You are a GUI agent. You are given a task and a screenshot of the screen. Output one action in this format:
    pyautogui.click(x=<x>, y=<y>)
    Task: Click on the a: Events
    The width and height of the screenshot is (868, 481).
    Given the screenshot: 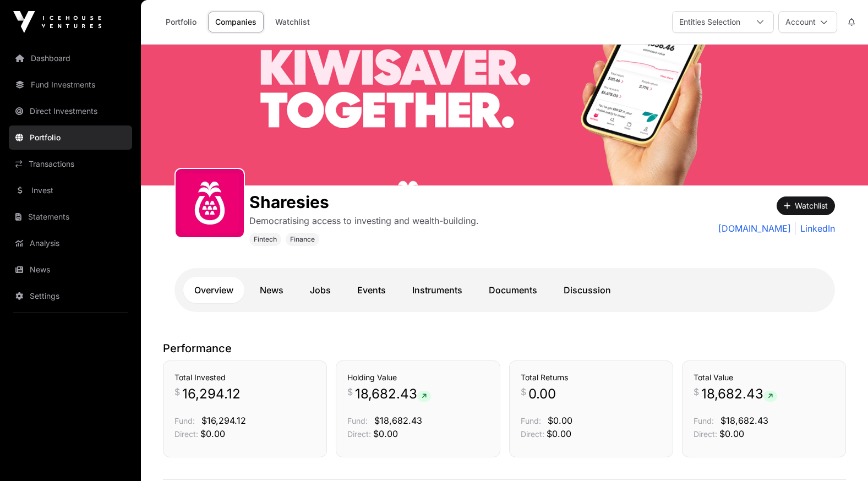 What is the action you would take?
    pyautogui.click(x=372, y=290)
    